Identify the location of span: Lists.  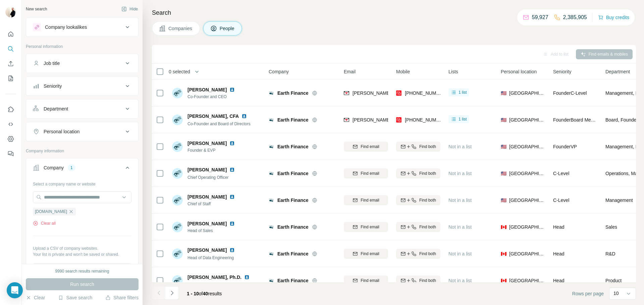
(453, 72).